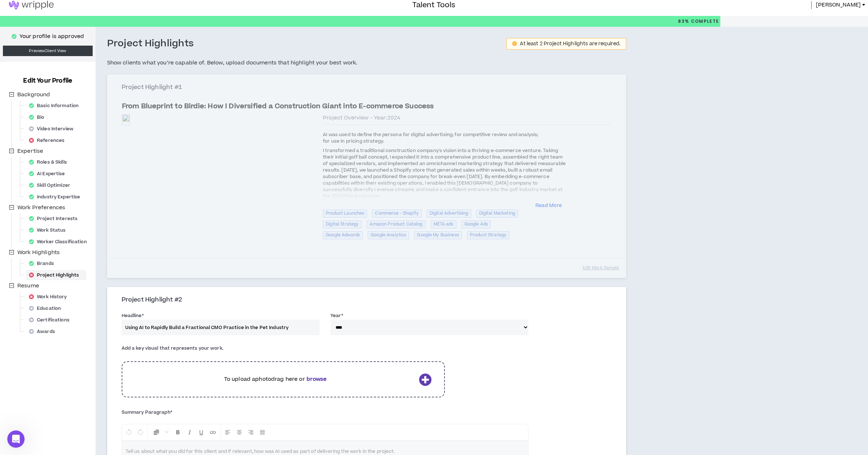 The image size is (868, 455). Describe the element at coordinates (178, 432) in the screenshot. I see `button: Format Bold` at that location.